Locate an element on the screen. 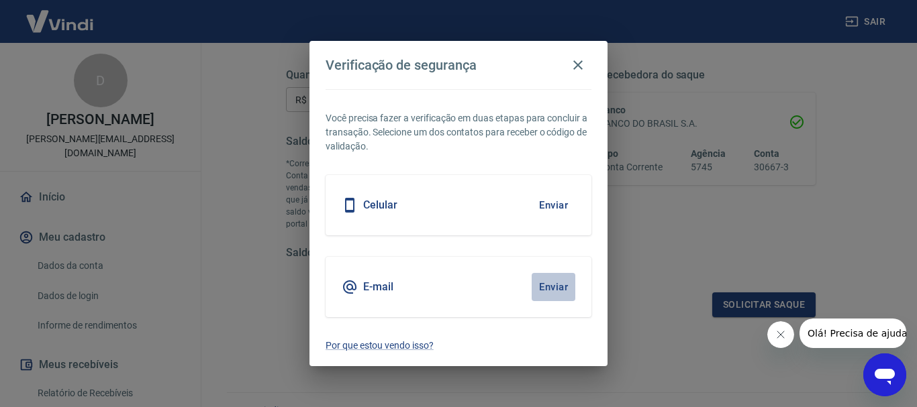 Image resolution: width=917 pixels, height=407 pixels. a: Por que estou vendo isso? is located at coordinates (458, 346).